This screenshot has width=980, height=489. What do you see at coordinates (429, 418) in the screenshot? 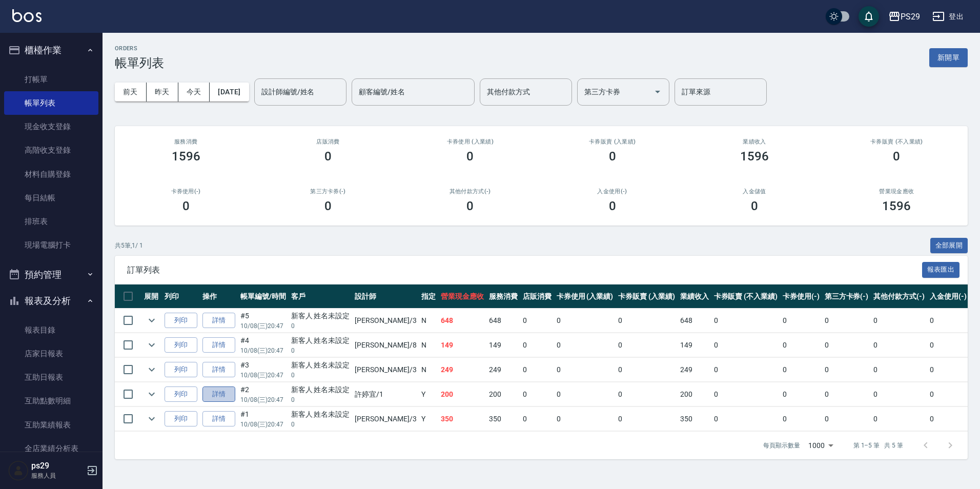
I see `td: Y` at bounding box center [429, 418].